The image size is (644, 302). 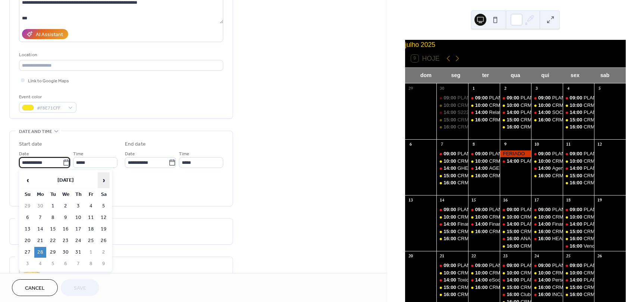 I want to click on td: 18, so click(x=91, y=229).